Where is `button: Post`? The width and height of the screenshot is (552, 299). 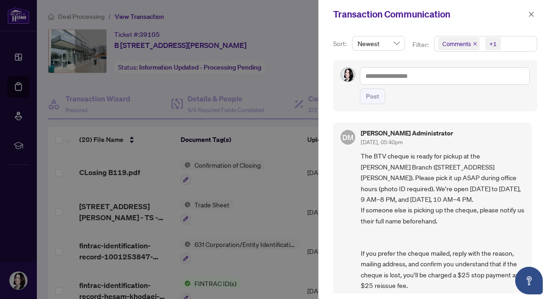
button: Post is located at coordinates (372, 96).